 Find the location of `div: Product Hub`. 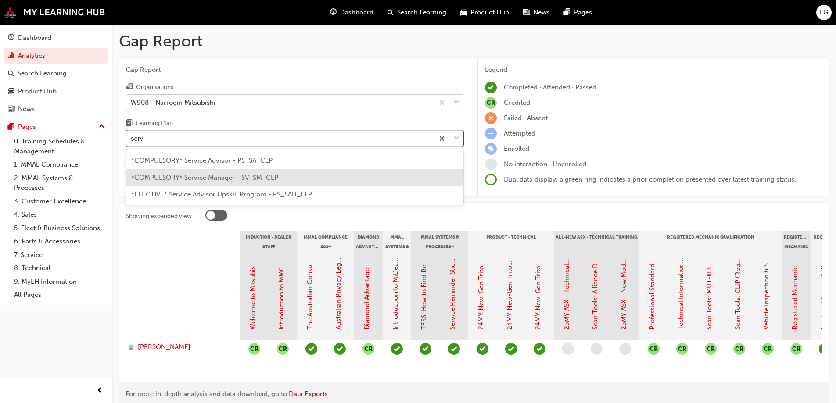

div: Product Hub is located at coordinates (37, 91).